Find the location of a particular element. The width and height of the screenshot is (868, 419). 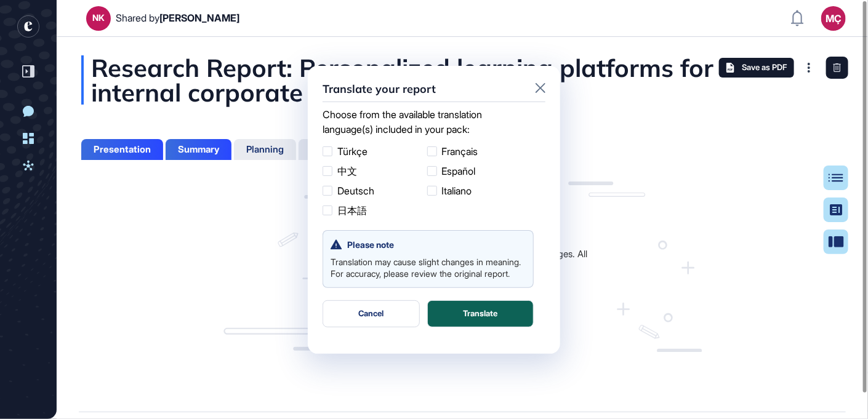

label: Türkçe is located at coordinates (372, 152).